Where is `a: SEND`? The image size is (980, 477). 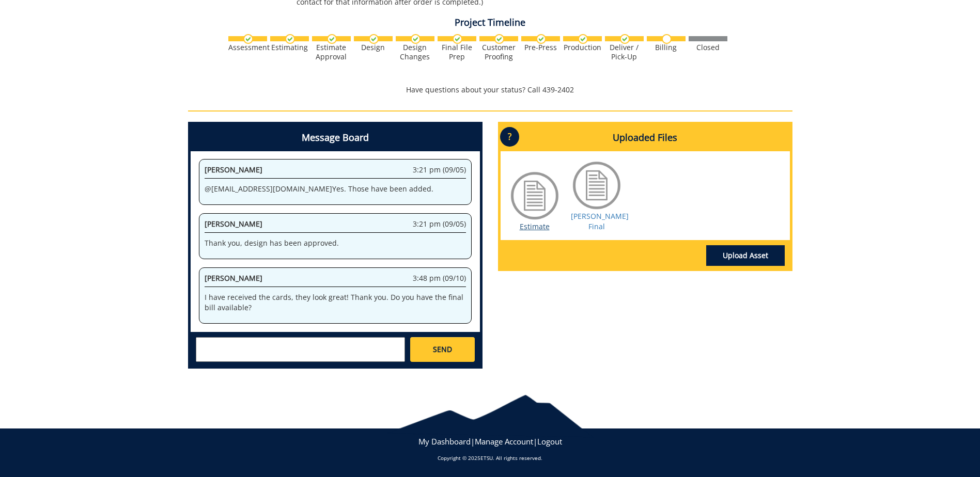 a: SEND is located at coordinates (442, 350).